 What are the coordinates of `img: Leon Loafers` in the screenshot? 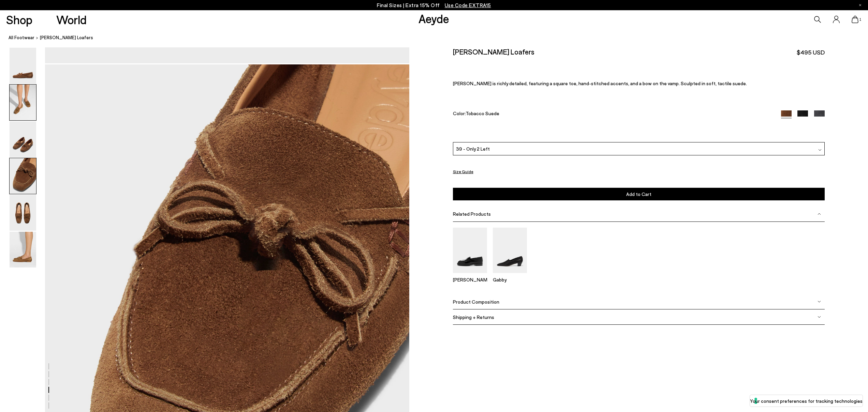 It's located at (470, 250).